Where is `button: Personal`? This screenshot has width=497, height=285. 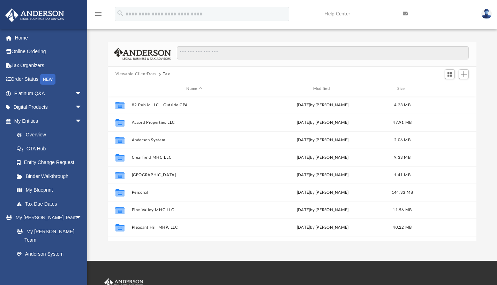 button: Personal is located at coordinates (194, 192).